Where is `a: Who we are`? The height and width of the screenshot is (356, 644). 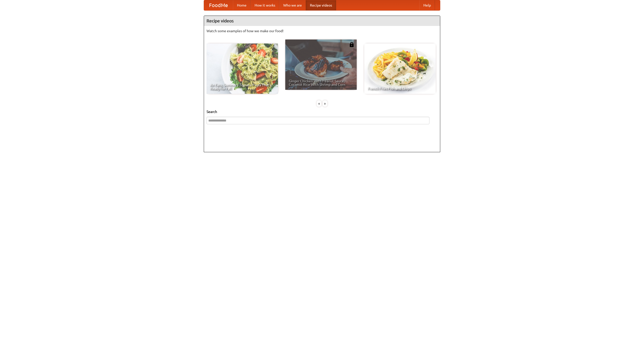
a: Who we are is located at coordinates (293, 5).